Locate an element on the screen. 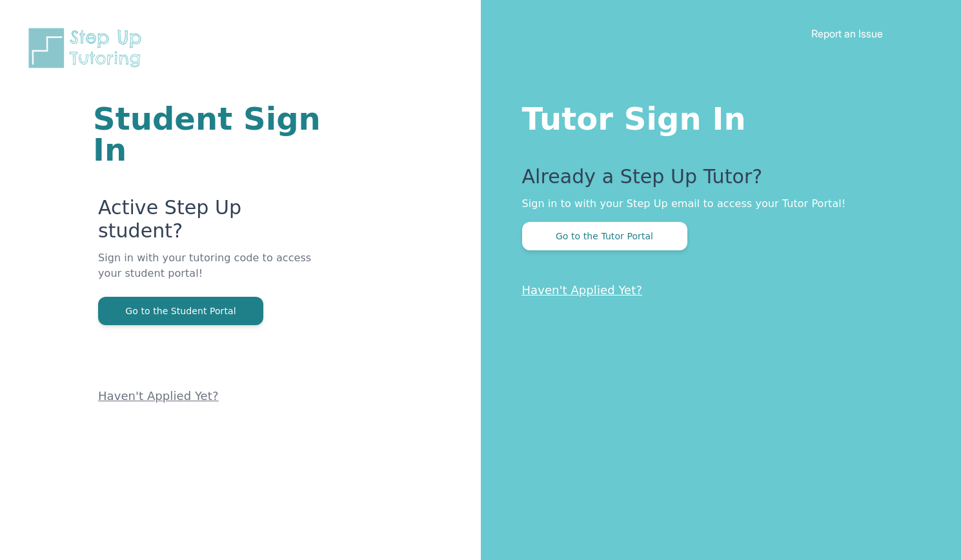  h1: Tutor Sign In is located at coordinates (715, 116).